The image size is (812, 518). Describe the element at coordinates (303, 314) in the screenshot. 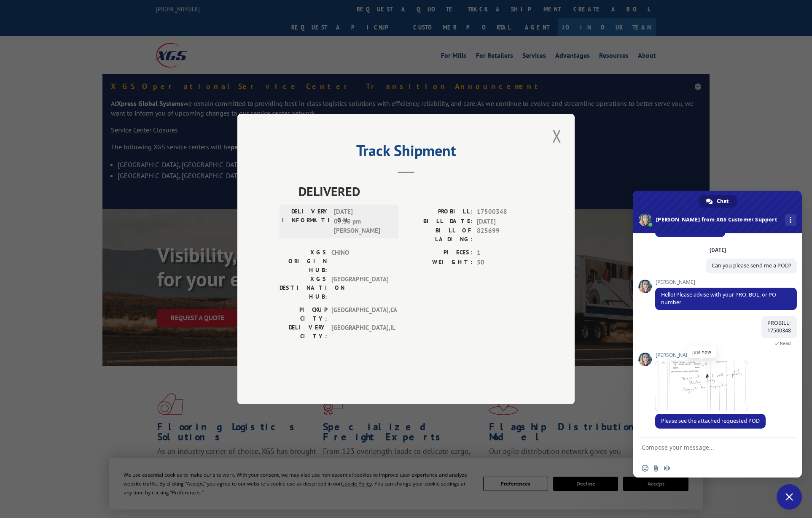

I see `label: PICKUP CITY:` at that location.